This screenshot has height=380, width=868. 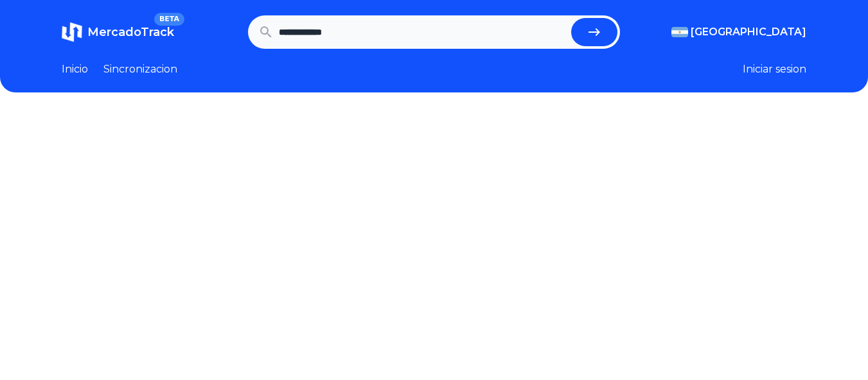 What do you see at coordinates (75, 69) in the screenshot?
I see `a: Inicio` at bounding box center [75, 69].